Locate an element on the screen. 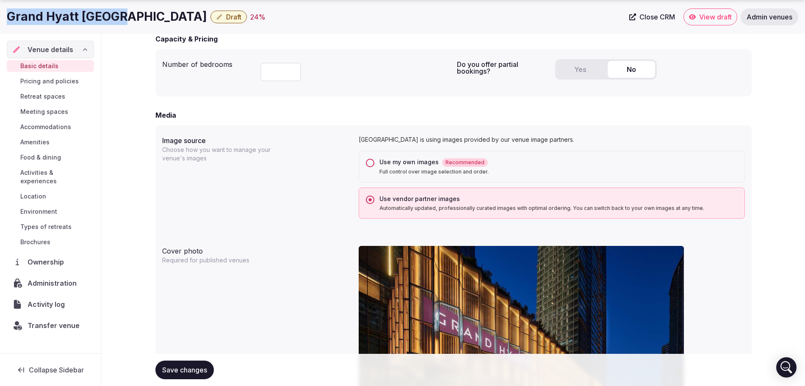  a: Environment is located at coordinates (50, 212).